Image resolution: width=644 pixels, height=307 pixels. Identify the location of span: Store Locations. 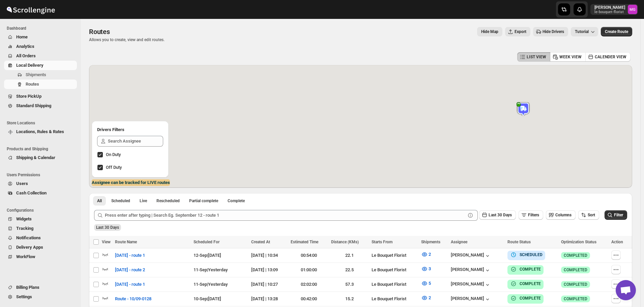
(42, 123).